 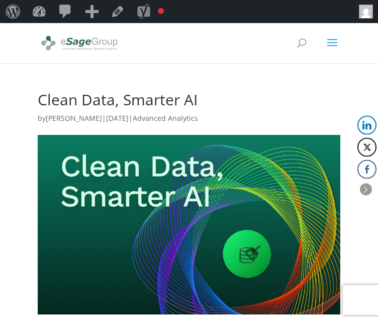 I want to click on p: by | |, so click(x=189, y=122).